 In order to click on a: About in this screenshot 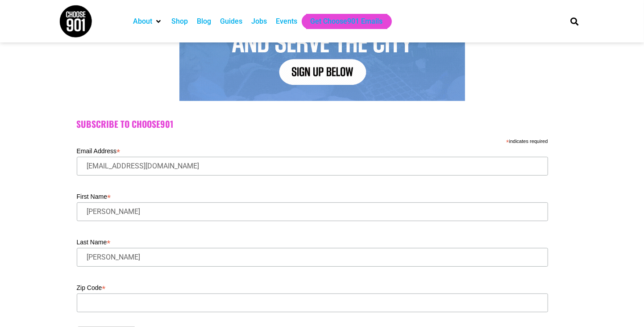, I will do `click(142, 21)`.